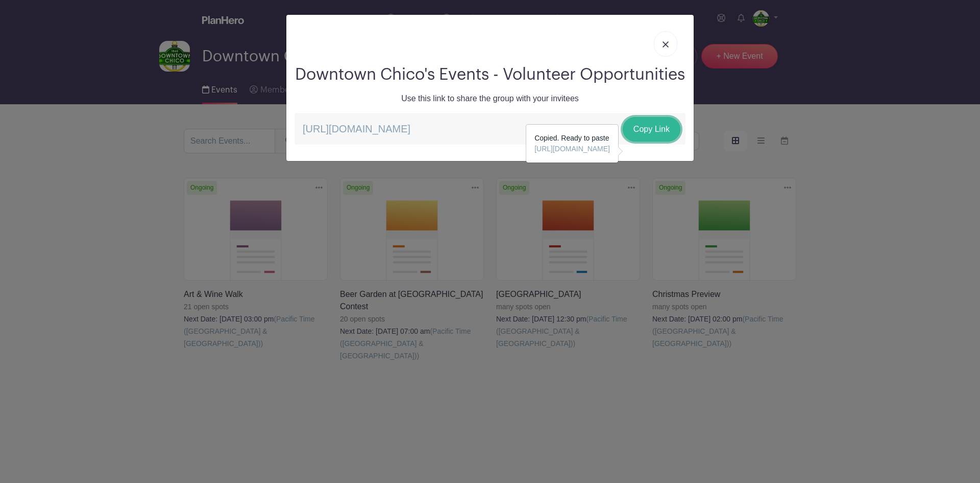 Image resolution: width=980 pixels, height=483 pixels. What do you see at coordinates (490, 98) in the screenshot?
I see `p: Use this link to share the group with your invitees` at bounding box center [490, 98].